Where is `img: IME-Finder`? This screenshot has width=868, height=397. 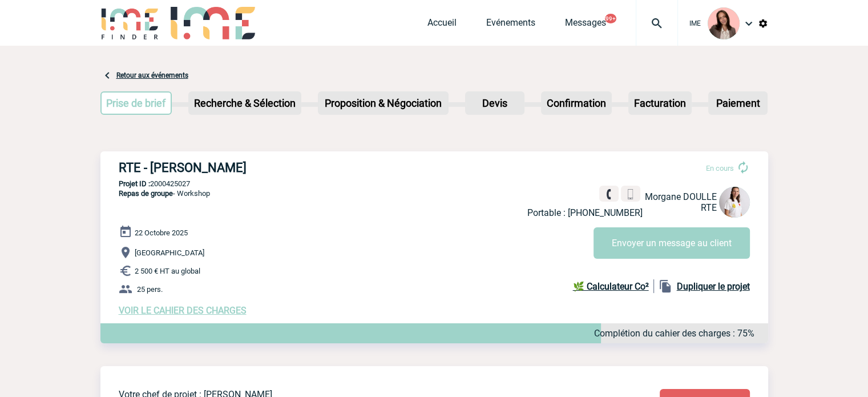 img: IME-Finder is located at coordinates (131, 23).